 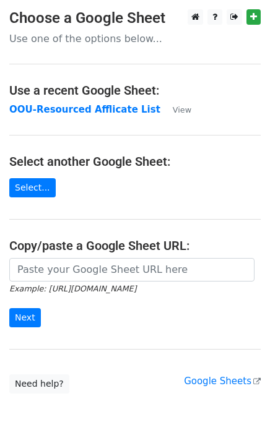 I want to click on h3: Choose a Google Sheet, so click(x=135, y=18).